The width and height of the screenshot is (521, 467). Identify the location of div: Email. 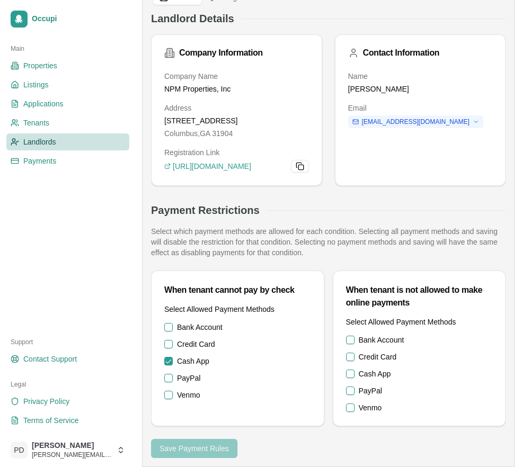
(420, 108).